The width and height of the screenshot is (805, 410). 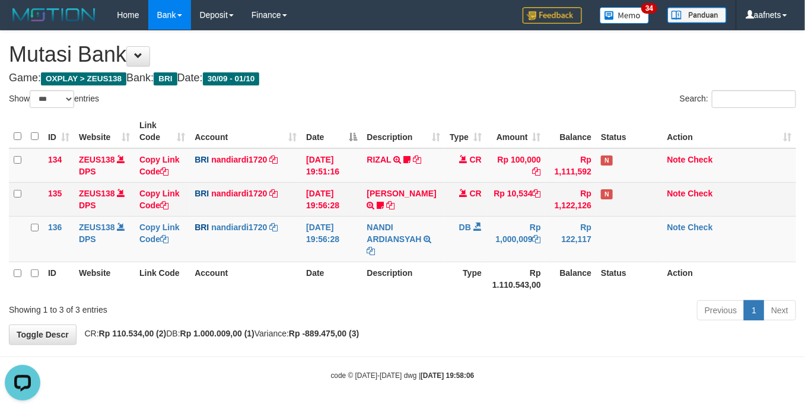 What do you see at coordinates (625, 15) in the screenshot?
I see `img: Button%20Memo.svg` at bounding box center [625, 15].